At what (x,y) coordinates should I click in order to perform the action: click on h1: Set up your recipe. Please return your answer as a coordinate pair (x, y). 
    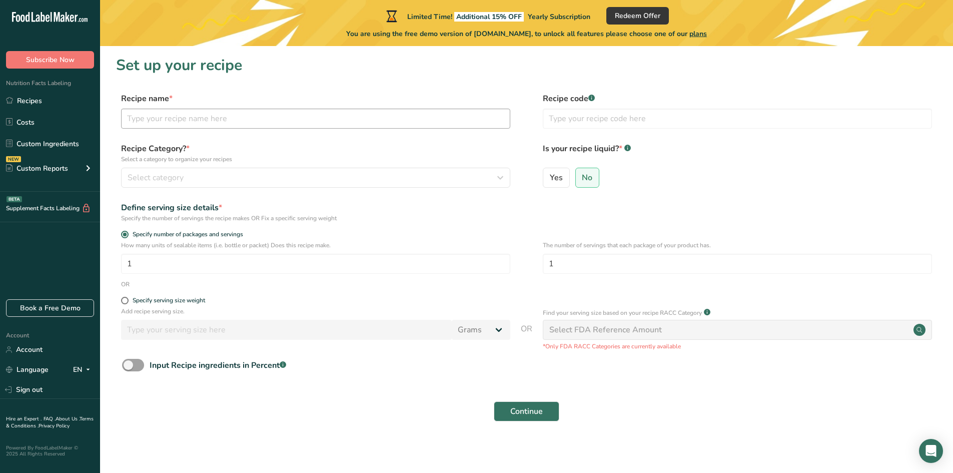
    Looking at the image, I should click on (526, 65).